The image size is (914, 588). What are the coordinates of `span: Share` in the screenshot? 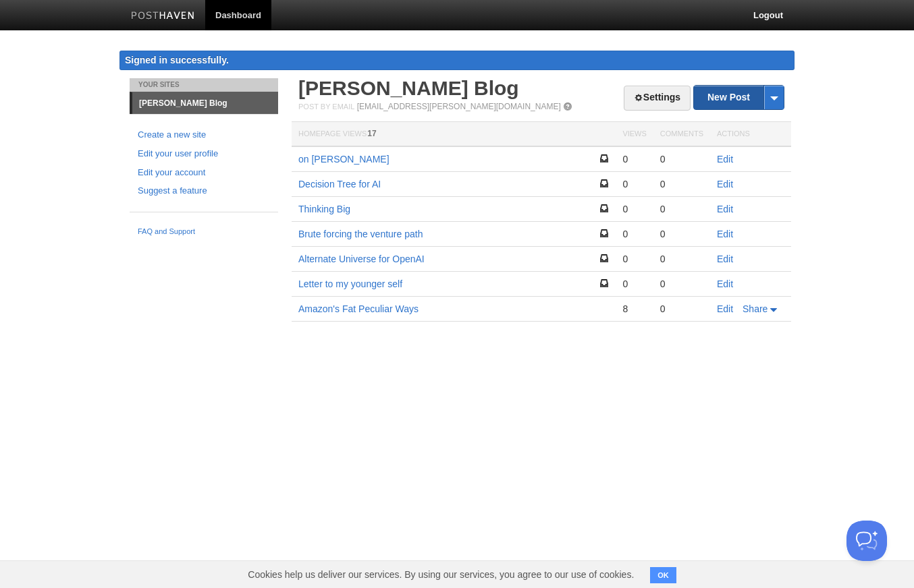 It's located at (754, 309).